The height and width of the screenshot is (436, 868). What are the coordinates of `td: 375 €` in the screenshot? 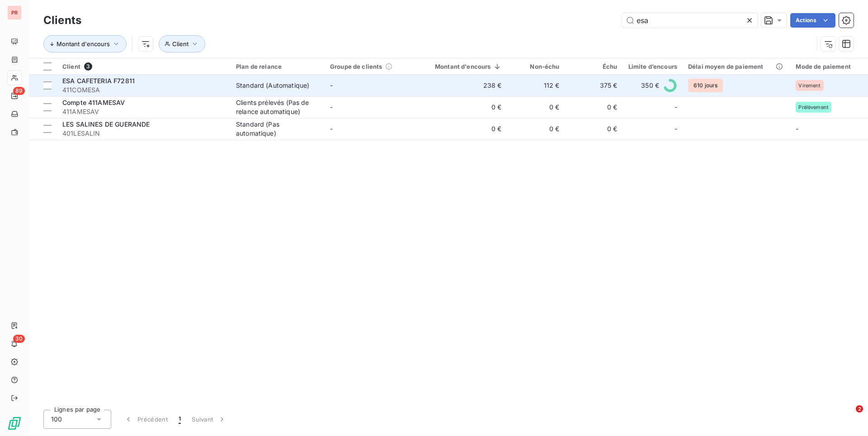 It's located at (594, 85).